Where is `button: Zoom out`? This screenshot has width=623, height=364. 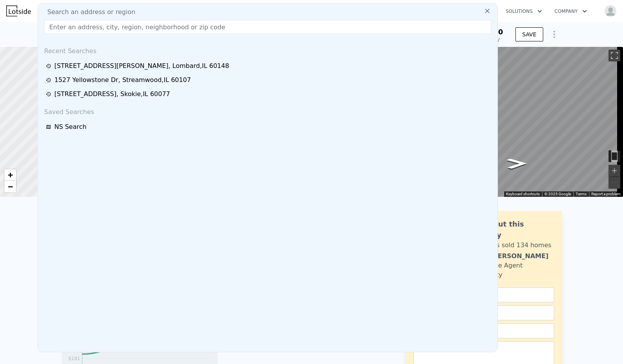 button: Zoom out is located at coordinates (614, 183).